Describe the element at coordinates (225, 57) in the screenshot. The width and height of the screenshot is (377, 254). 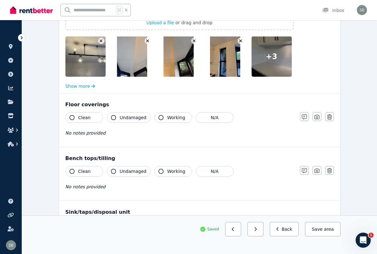
I see `img: IMG_1220.jpeg` at that location.